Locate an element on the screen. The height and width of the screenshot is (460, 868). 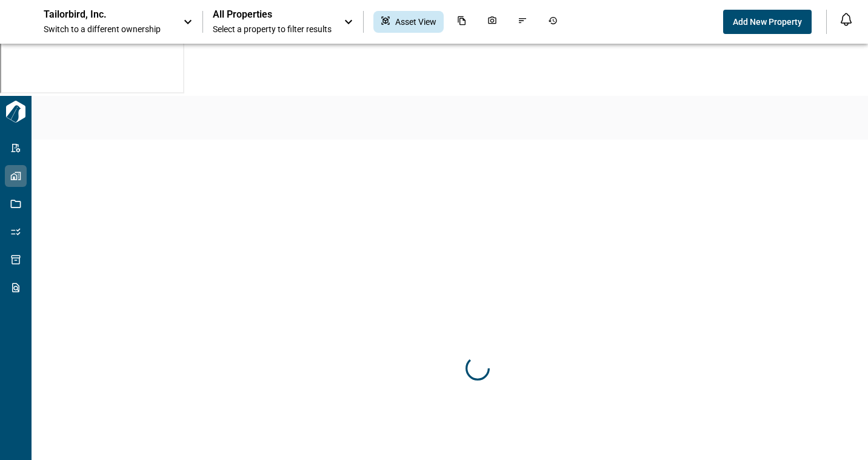
div: Photos is located at coordinates (492, 22).